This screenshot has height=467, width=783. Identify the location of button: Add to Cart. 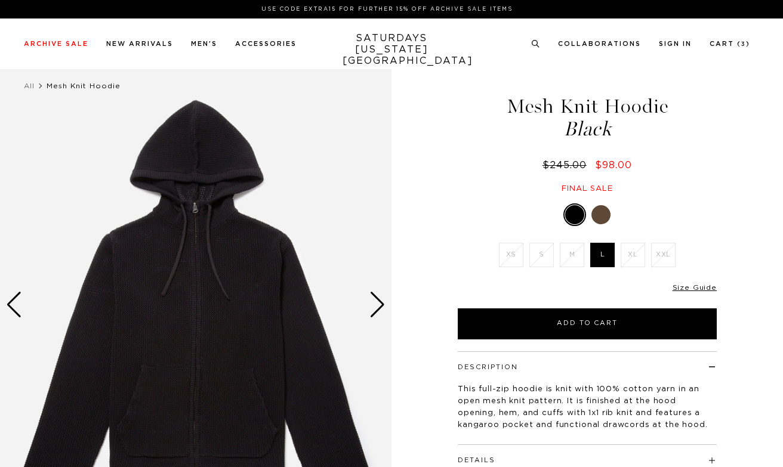
(587, 324).